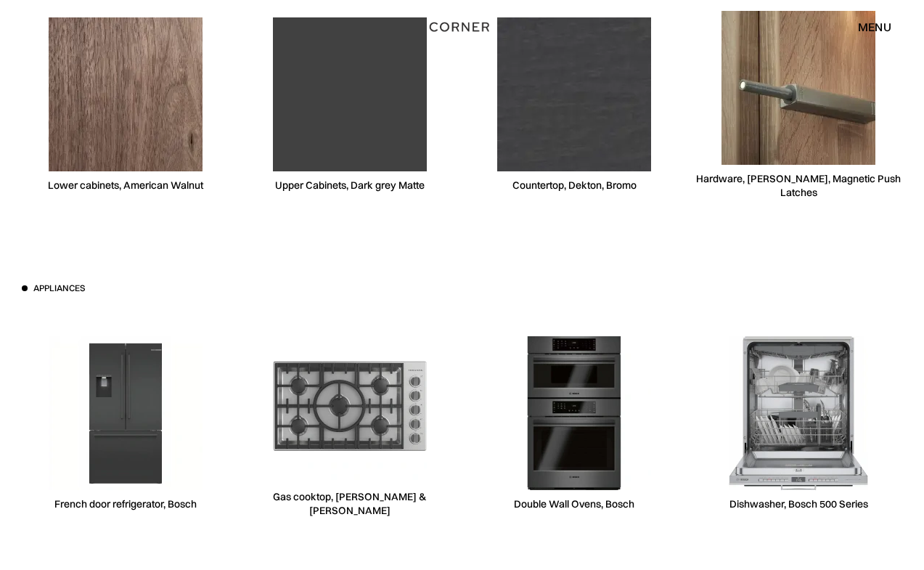 This screenshot has height=570, width=924. What do you see at coordinates (349, 185) in the screenshot?
I see `div: Upper Cabinets, Dark grey Matte` at bounding box center [349, 185].